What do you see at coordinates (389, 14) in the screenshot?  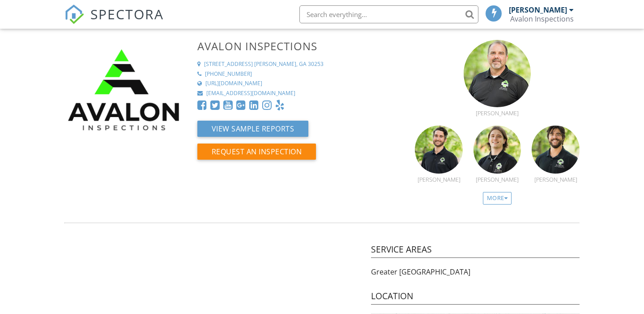 I see `input: Search everything...` at bounding box center [389, 14].